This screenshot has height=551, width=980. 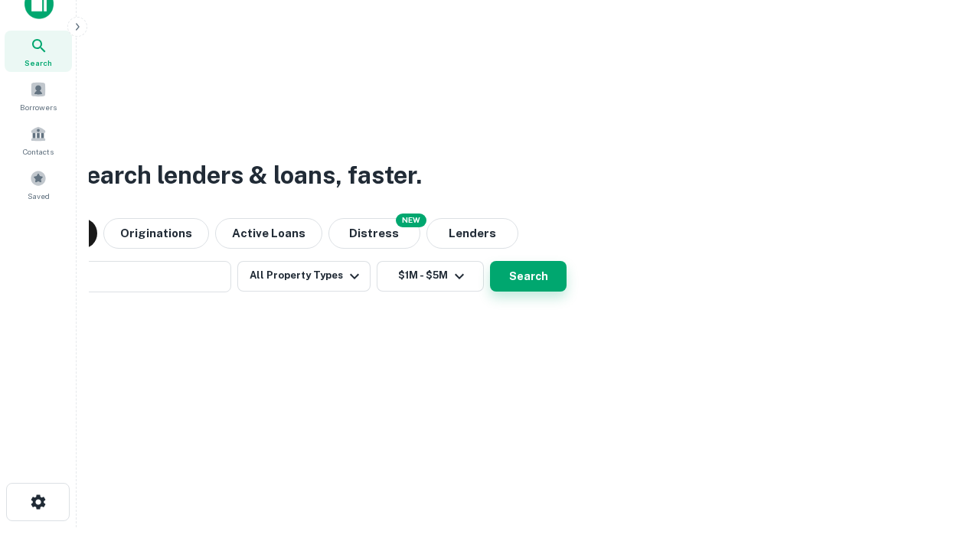 I want to click on button: All Property Types, so click(x=304, y=276).